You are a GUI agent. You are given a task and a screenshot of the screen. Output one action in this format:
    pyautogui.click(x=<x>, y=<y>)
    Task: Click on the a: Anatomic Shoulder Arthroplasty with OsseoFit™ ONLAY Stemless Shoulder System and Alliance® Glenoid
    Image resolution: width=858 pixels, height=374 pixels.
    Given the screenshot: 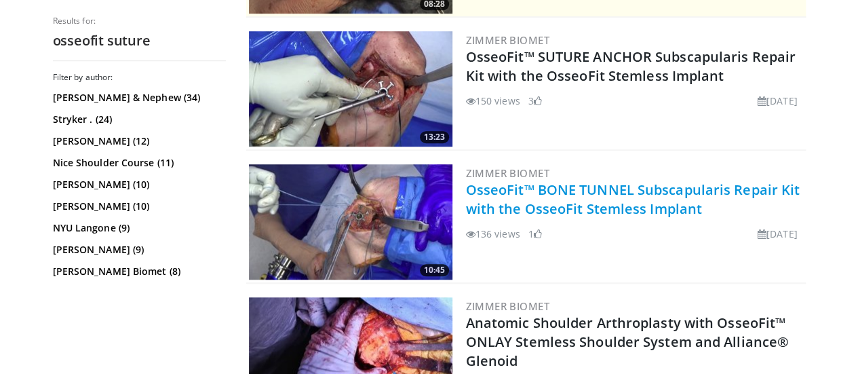 What is the action you would take?
    pyautogui.click(x=628, y=341)
    